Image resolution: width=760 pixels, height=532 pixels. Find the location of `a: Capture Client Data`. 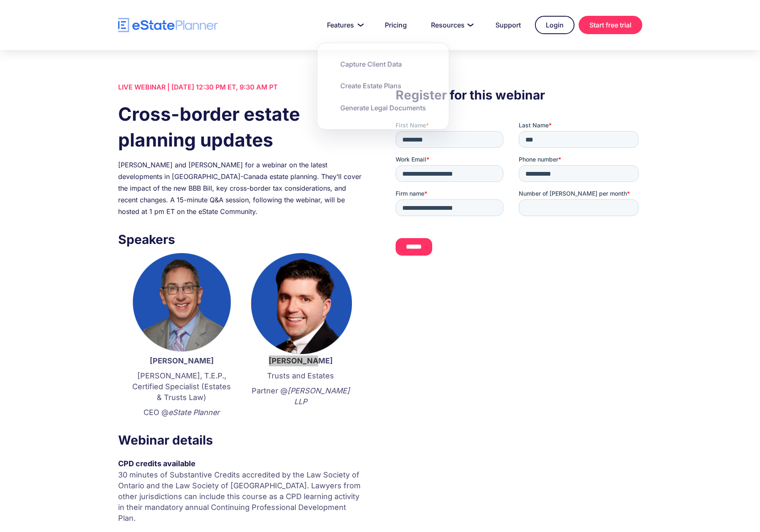

a: Capture Client Data is located at coordinates (371, 64).